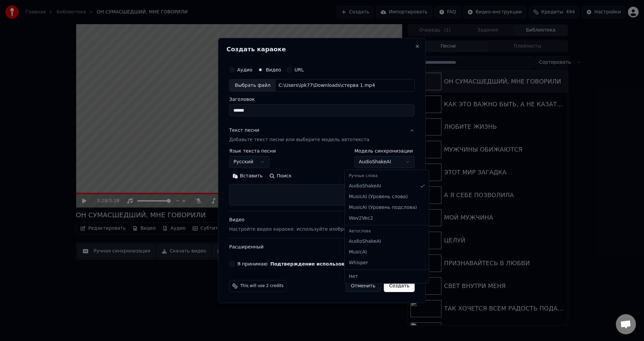 The width and height of the screenshot is (644, 341). I want to click on span: Whisper, so click(359, 263).